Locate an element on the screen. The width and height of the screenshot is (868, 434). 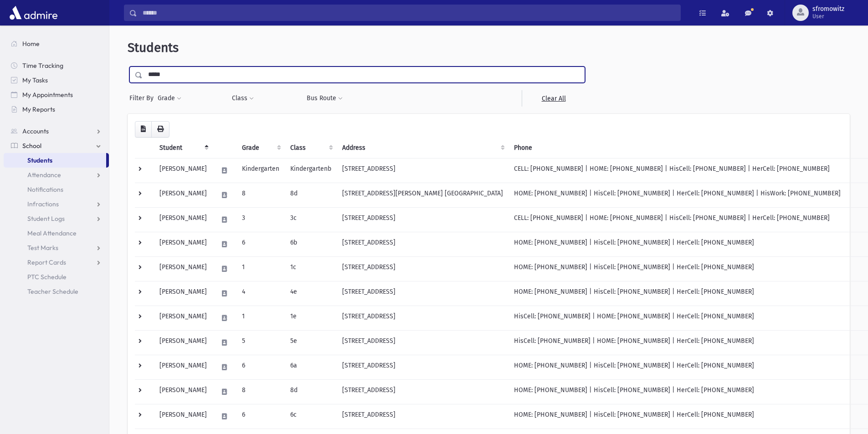
a: Teacher Schedule is located at coordinates (56, 292).